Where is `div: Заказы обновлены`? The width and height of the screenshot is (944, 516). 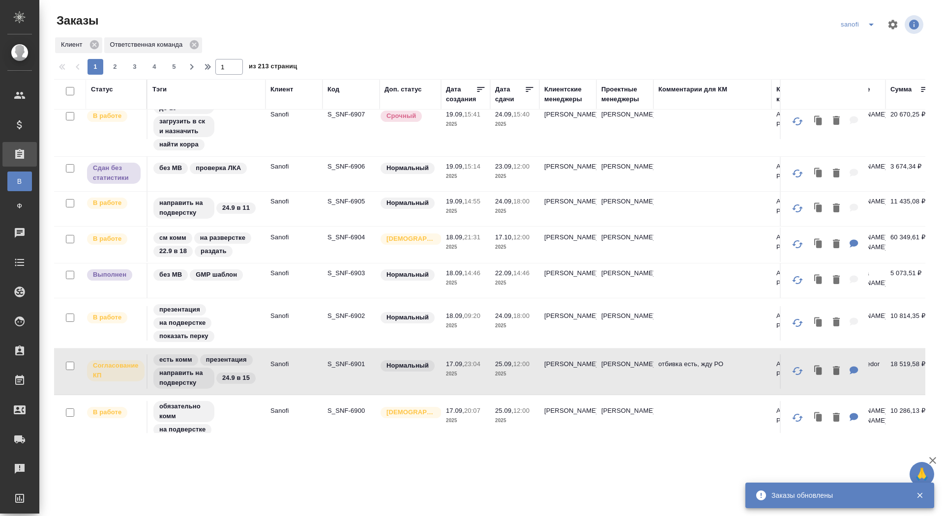
div: Заказы обновлены is located at coordinates (836, 496).